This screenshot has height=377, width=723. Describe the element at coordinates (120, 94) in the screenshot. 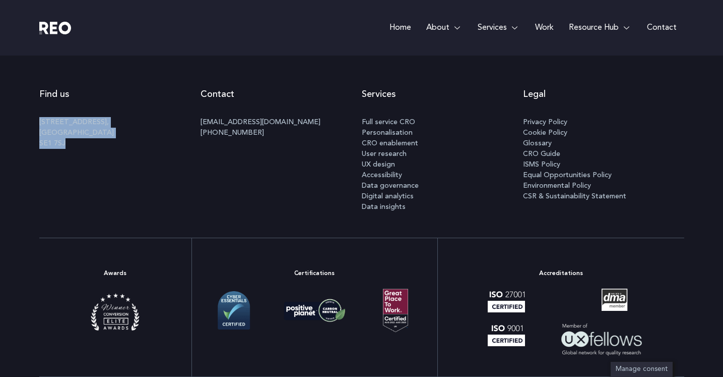

I see `h2: Find us` at that location.